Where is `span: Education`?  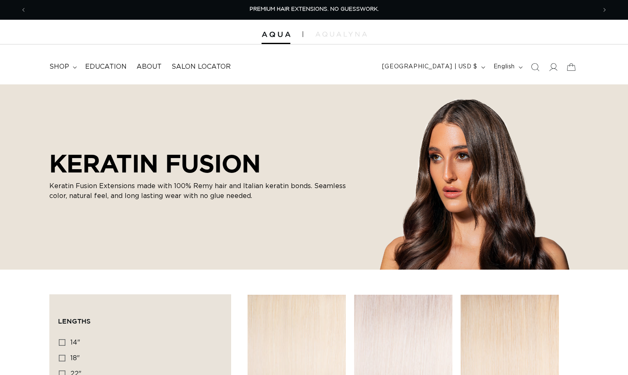
span: Education is located at coordinates (106, 67).